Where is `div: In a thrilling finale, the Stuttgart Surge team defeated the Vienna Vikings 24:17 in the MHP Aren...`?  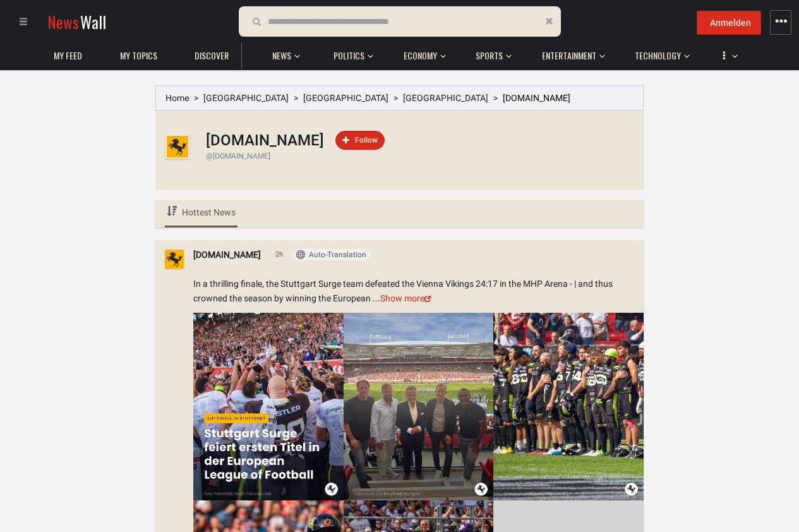 div: In a thrilling finale, the Stuttgart Surge team defeated the Vienna Vikings 24:17 in the MHP Aren... is located at coordinates (414, 292).